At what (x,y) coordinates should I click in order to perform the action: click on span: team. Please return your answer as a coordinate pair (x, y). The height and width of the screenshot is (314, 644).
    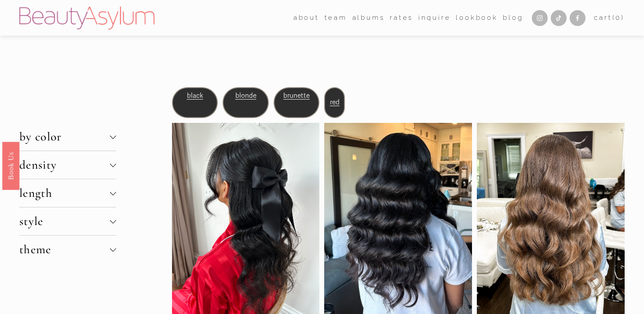
    Looking at the image, I should click on (336, 17).